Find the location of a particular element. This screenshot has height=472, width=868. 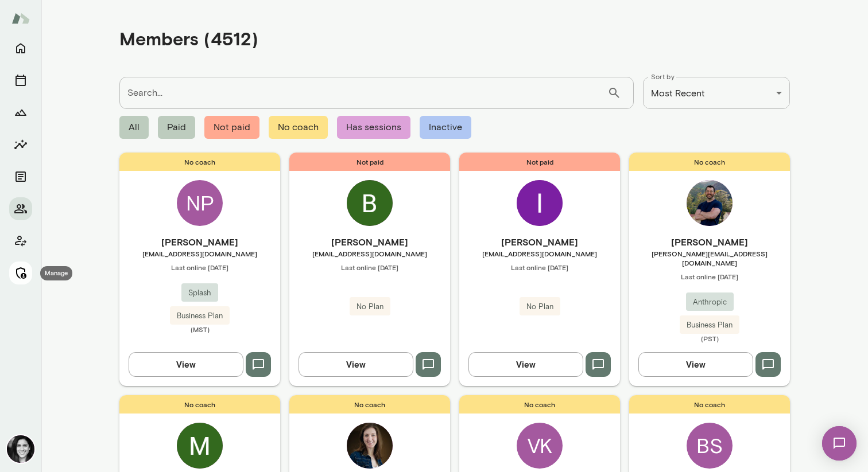

img: Mento is located at coordinates (21, 19).